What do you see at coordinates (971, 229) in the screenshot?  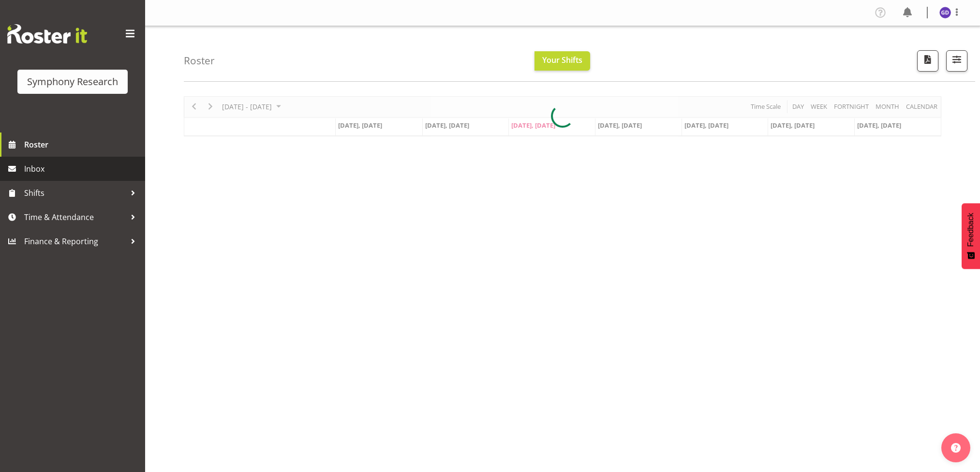 I see `span: Feedback` at bounding box center [971, 229].